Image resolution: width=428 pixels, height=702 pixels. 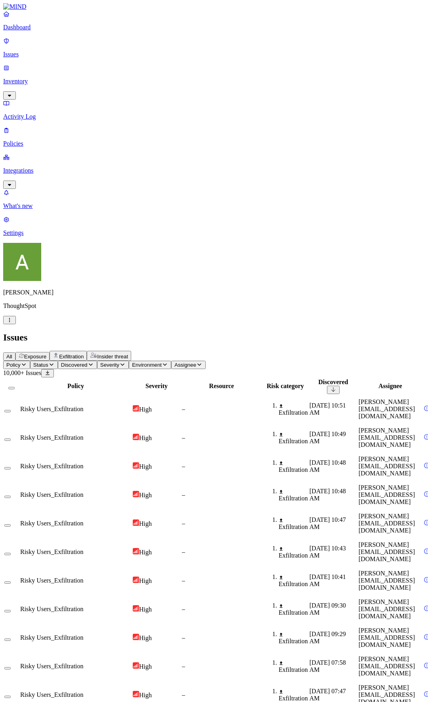 I want to click on p: Inventory, so click(x=214, y=81).